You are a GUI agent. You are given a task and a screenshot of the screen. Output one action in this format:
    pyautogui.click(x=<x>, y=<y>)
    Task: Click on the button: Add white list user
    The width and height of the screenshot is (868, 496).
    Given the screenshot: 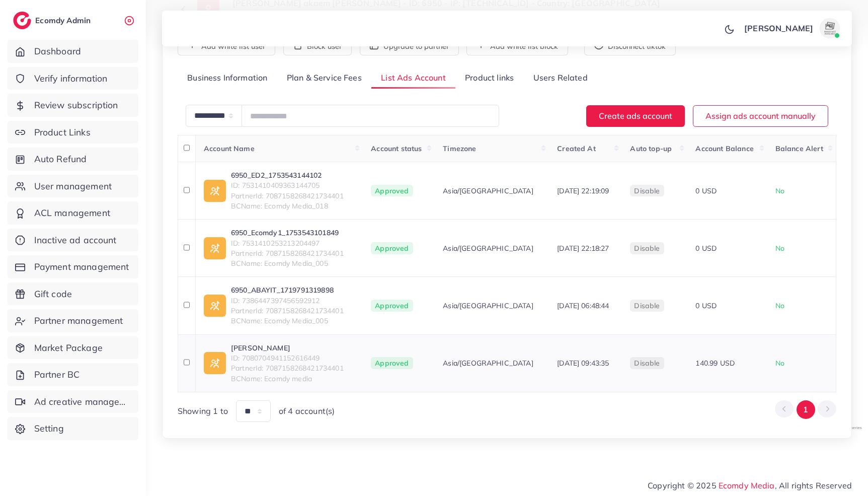 What is the action you would take?
    pyautogui.click(x=227, y=45)
    